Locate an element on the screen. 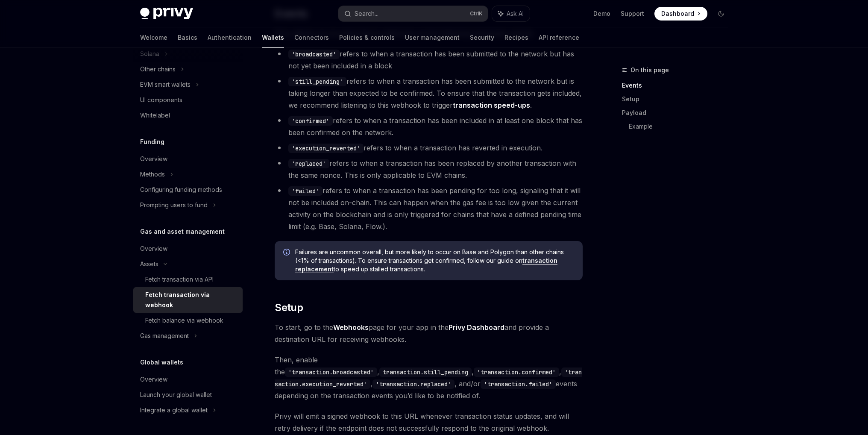 Image resolution: width=868 pixels, height=435 pixels. button: Ask AI is located at coordinates (511, 14).